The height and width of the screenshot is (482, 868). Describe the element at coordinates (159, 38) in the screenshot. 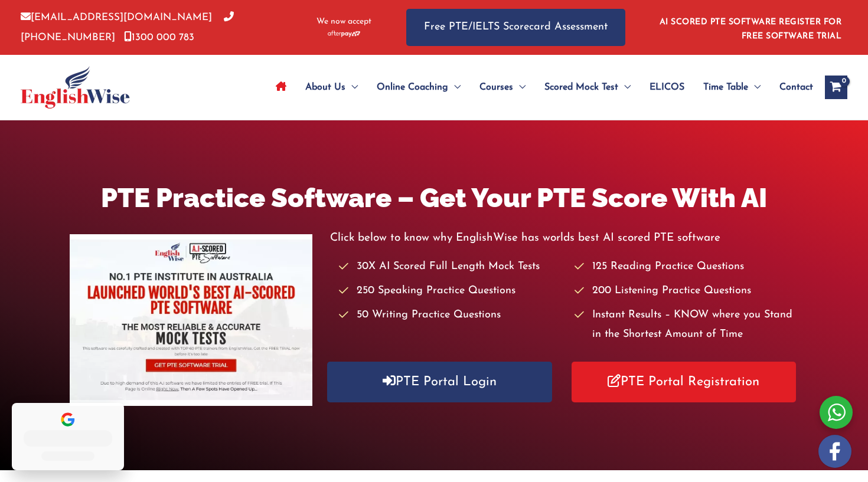

I see `a: 1300 000 783` at that location.